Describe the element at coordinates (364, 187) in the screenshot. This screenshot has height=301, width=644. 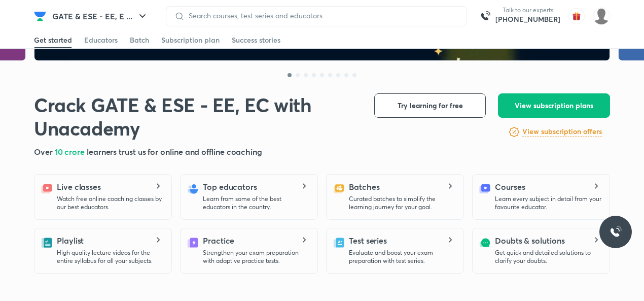
I see `h5: Batches` at that location.